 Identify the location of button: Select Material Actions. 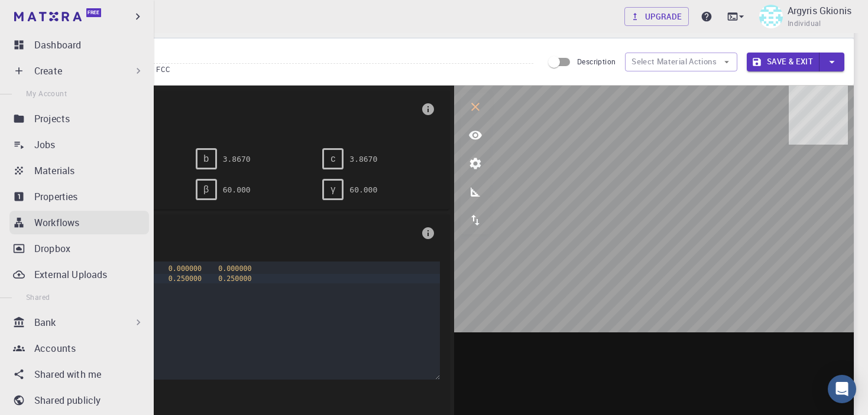
(681, 62).